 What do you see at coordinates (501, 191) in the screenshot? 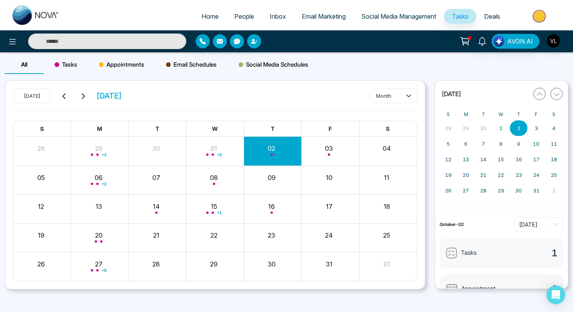
I see `abbr: October 29, 2025` at bounding box center [501, 191].